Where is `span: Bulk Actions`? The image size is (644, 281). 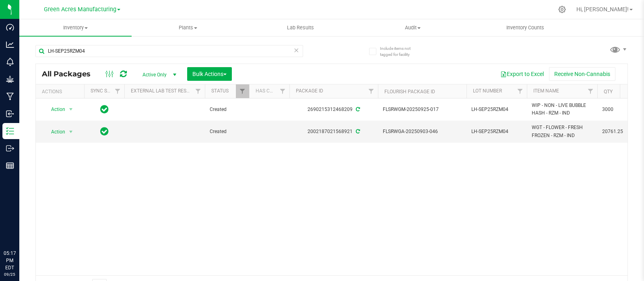 span: Bulk Actions is located at coordinates (209, 74).